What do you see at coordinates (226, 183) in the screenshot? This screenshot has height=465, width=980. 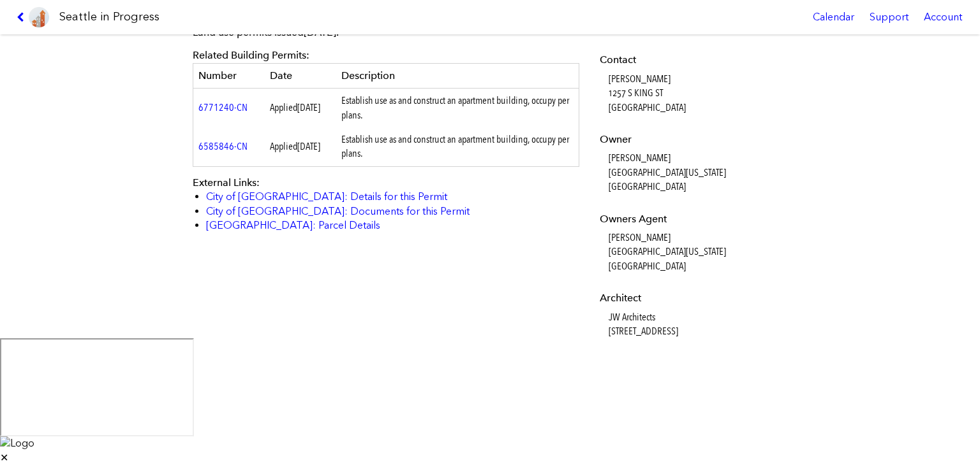 I see `span: External Links:` at bounding box center [226, 183].